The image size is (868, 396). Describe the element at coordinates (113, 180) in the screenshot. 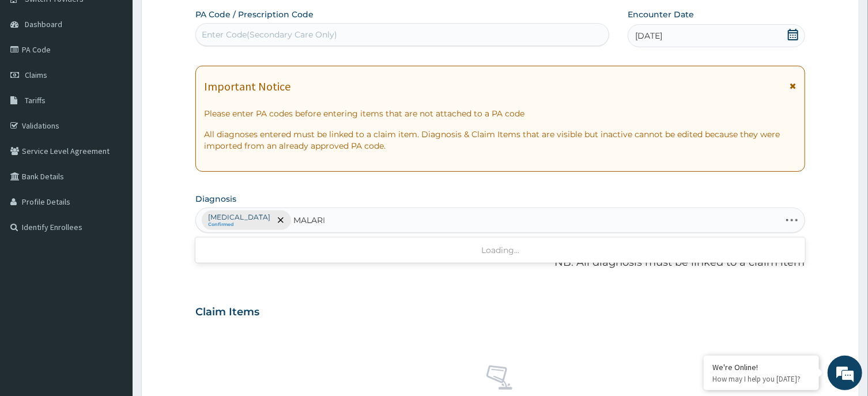

I see `span: We're online!` at that location.